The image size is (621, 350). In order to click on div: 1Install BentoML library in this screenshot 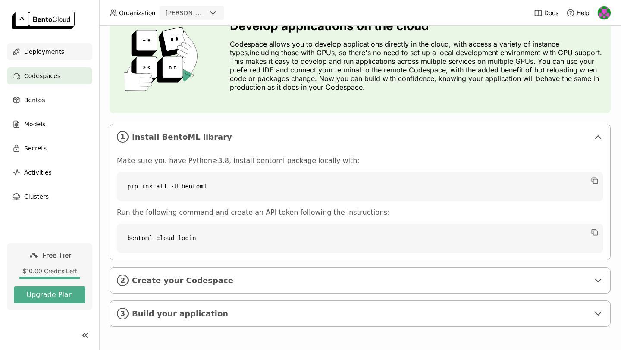, I will do `click(360, 137)`.